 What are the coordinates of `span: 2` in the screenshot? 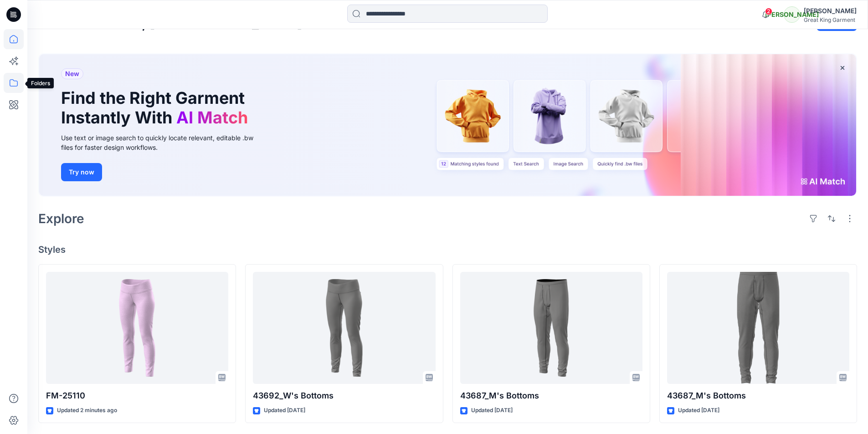 It's located at (768, 11).